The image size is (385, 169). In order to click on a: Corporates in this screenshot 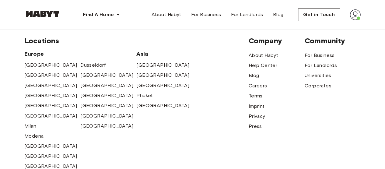, I will do `click(318, 86)`.